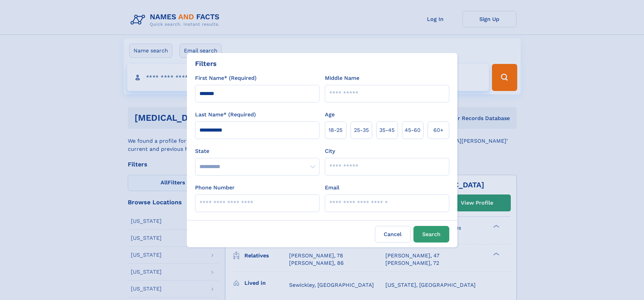 This screenshot has width=644, height=300. What do you see at coordinates (393, 234) in the screenshot?
I see `label: Cancel` at bounding box center [393, 234].